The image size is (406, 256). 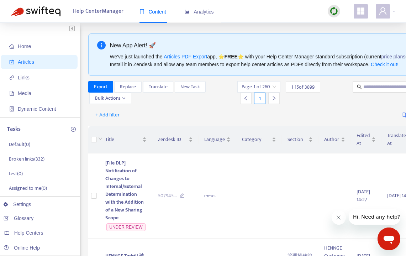 What do you see at coordinates (185, 57) in the screenshot?
I see `a: Articles PDF Export` at bounding box center [185, 57].